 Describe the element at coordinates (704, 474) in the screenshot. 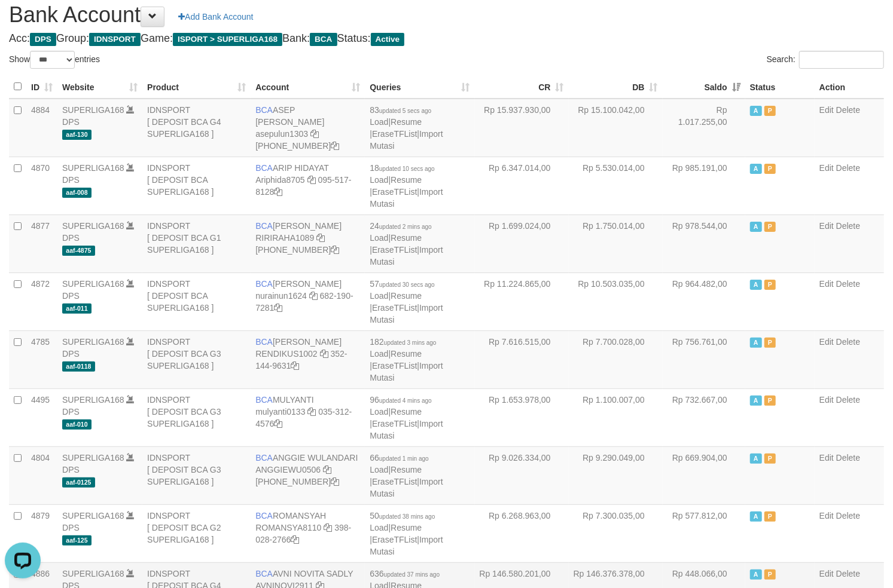

I see `td: Rp 669.904,00` at that location.